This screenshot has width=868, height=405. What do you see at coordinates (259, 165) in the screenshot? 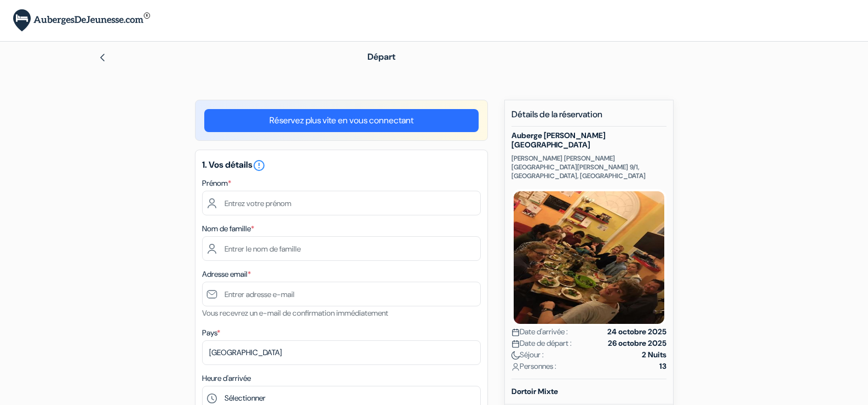
I see `i: error_outline` at bounding box center [259, 165].